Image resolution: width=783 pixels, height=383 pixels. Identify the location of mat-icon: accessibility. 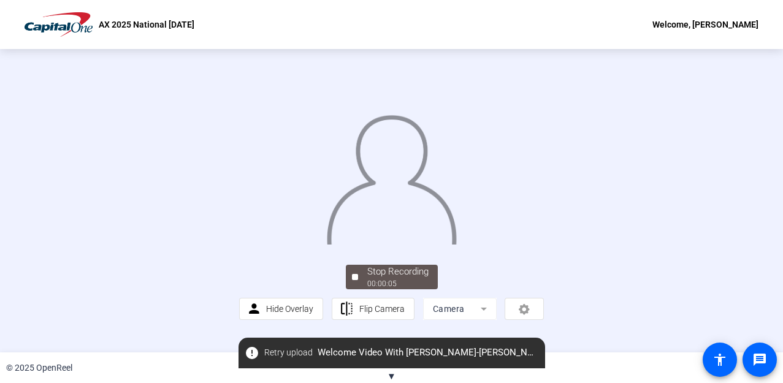
(720, 360).